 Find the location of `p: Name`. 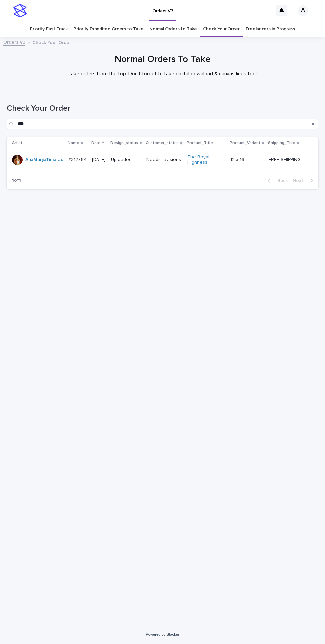

p: Name is located at coordinates (73, 143).